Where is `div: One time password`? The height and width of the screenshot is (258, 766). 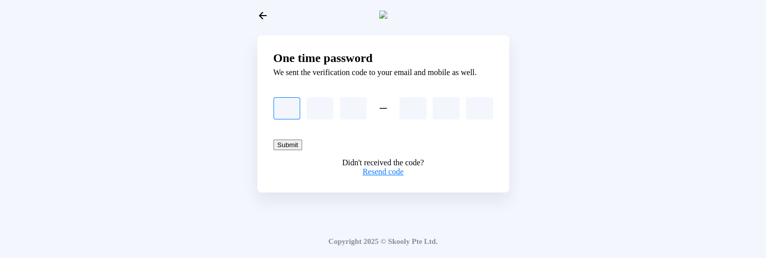
div: One time password is located at coordinates (383, 58).